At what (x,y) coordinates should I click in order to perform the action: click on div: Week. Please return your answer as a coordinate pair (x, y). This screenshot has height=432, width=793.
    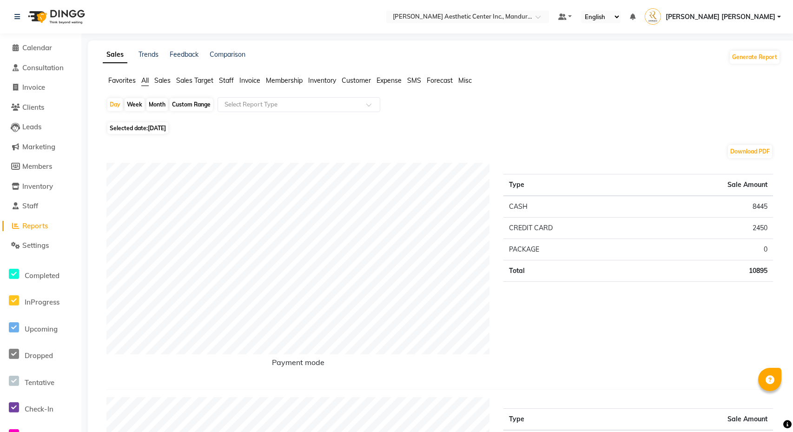
    Looking at the image, I should click on (134, 105).